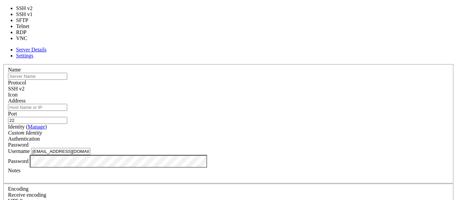 Image resolution: width=457 pixels, height=200 pixels. What do you see at coordinates (12, 114) in the screenshot?
I see `label: Port` at bounding box center [12, 114].